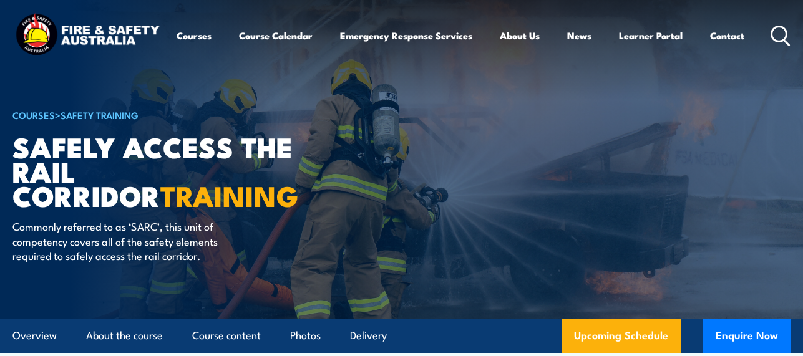 This screenshot has height=356, width=803. I want to click on a: Upcoming Schedule, so click(621, 336).